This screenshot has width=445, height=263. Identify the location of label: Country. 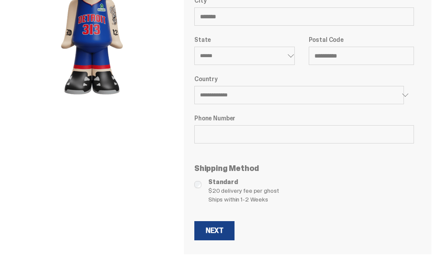
(304, 79).